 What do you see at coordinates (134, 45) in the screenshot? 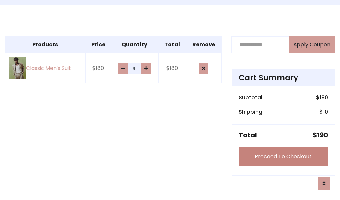
I see `th: Quantity` at bounding box center [134, 45].